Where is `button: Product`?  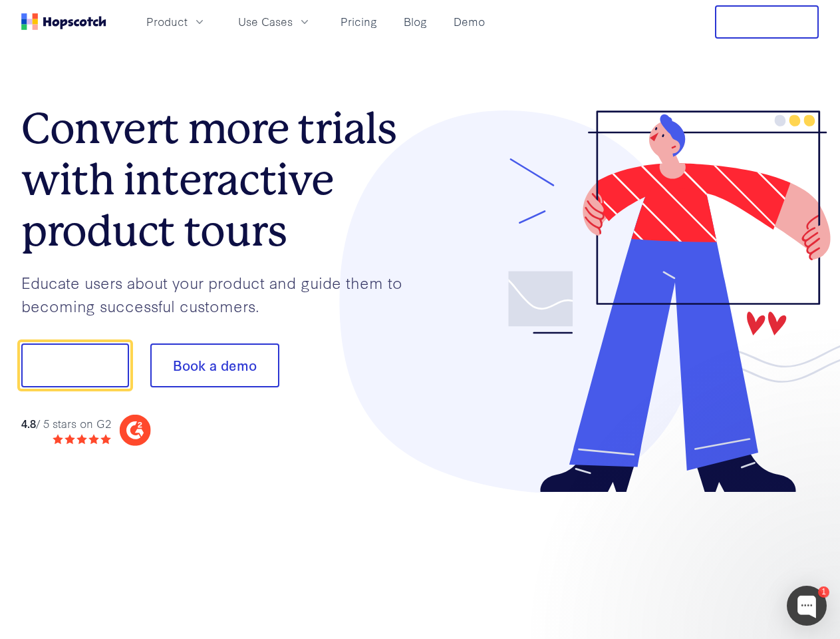 button: Product is located at coordinates (177, 21).